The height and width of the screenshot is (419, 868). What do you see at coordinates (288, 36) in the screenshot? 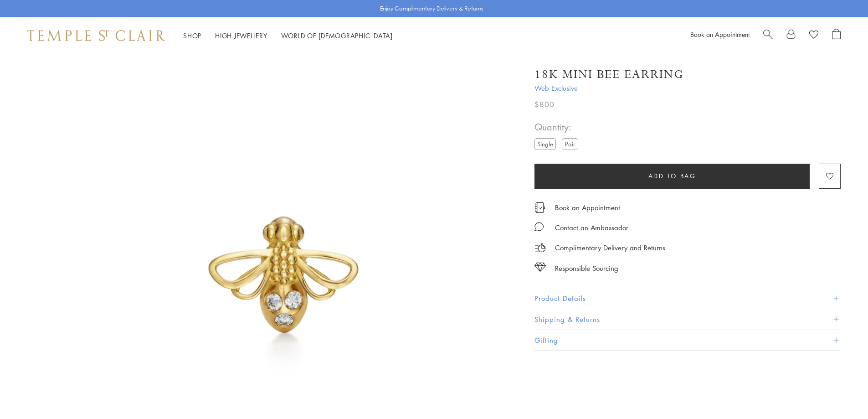
I see `nav: Main navigation` at bounding box center [288, 36].